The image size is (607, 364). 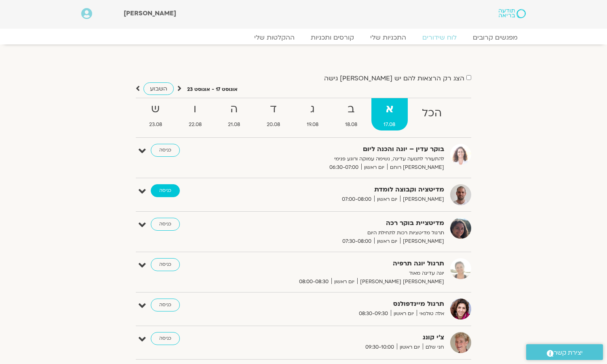 What do you see at coordinates (388, 38) in the screenshot?
I see `a: התכניות שלי` at bounding box center [388, 38].